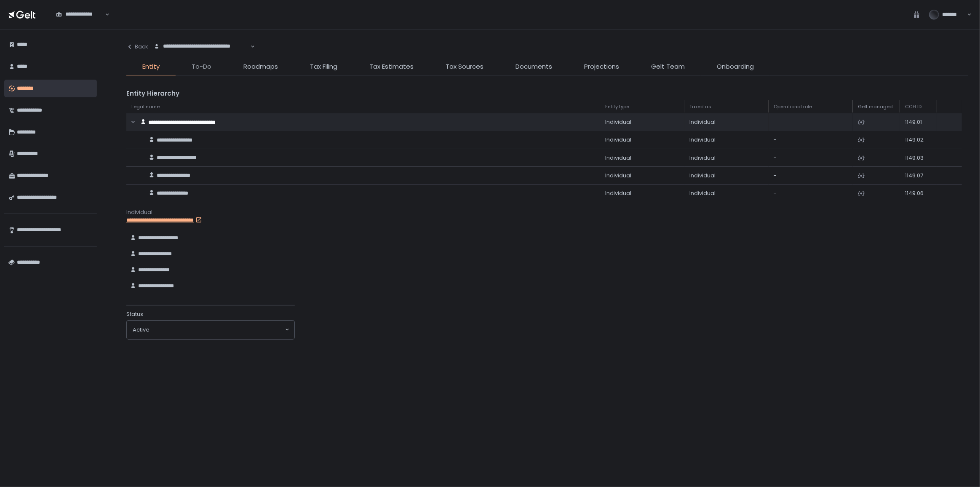 This screenshot has width=980, height=487. Describe the element at coordinates (135, 314) in the screenshot. I see `span: Status` at that location.